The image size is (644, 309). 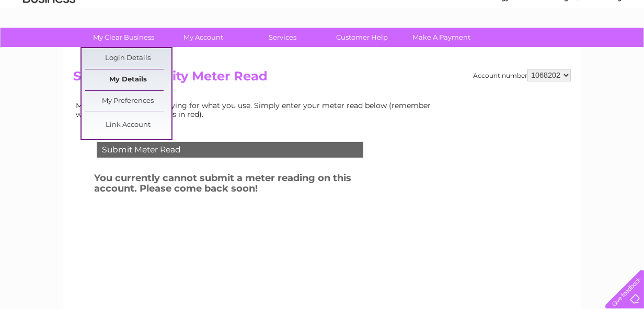 What do you see at coordinates (560, 48) in the screenshot?
I see `a: Blog` at bounding box center [560, 48].